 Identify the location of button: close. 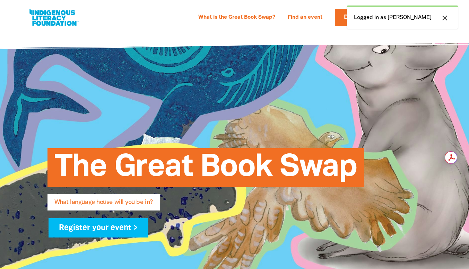
(445, 18).